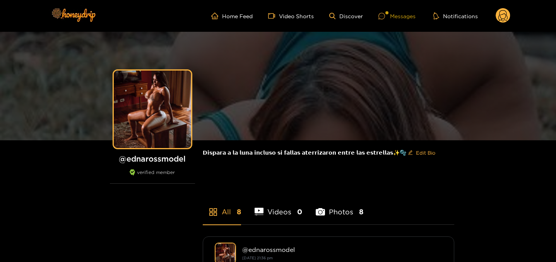  What do you see at coordinates (339, 207) in the screenshot?
I see `li: Photos` at bounding box center [339, 207].